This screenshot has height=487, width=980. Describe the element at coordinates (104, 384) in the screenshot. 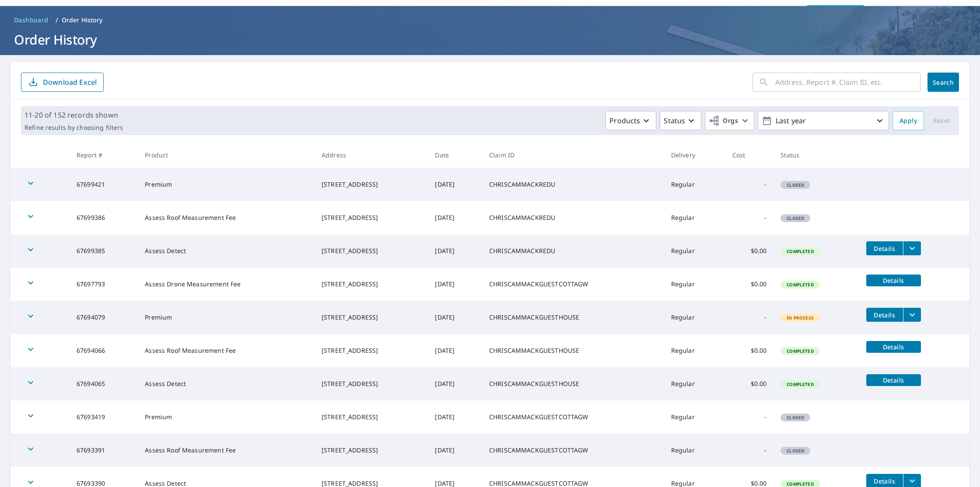

I see `td: 67694065` at that location.